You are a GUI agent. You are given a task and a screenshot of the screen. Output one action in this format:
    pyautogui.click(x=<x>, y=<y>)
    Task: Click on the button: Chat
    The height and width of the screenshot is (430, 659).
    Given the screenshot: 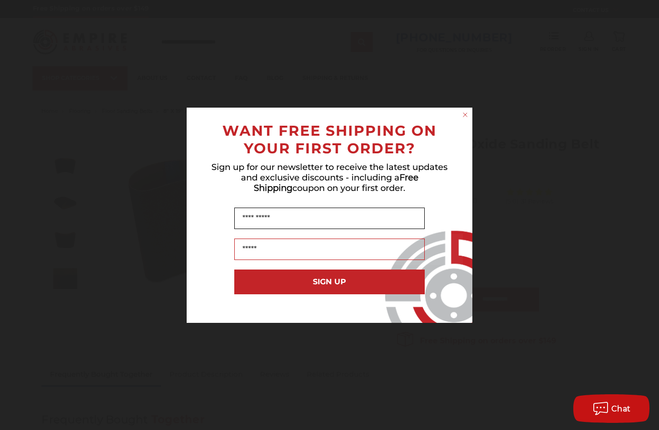 What is the action you would take?
    pyautogui.click(x=611, y=408)
    